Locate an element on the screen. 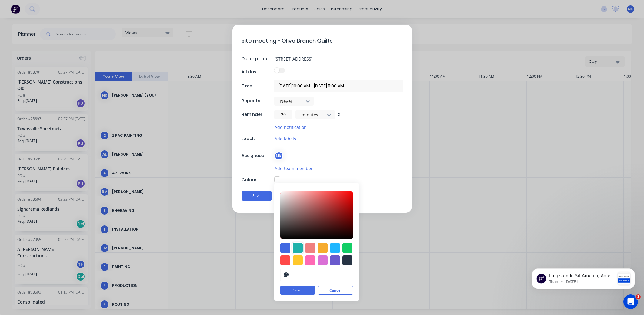 This screenshot has width=644, height=315. div: #273444 is located at coordinates (347, 260).